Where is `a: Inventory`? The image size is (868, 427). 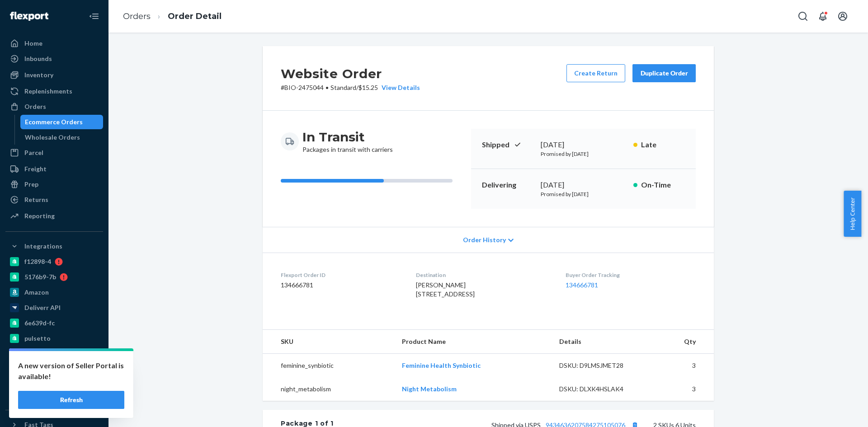 a: Inventory is located at coordinates (54, 75).